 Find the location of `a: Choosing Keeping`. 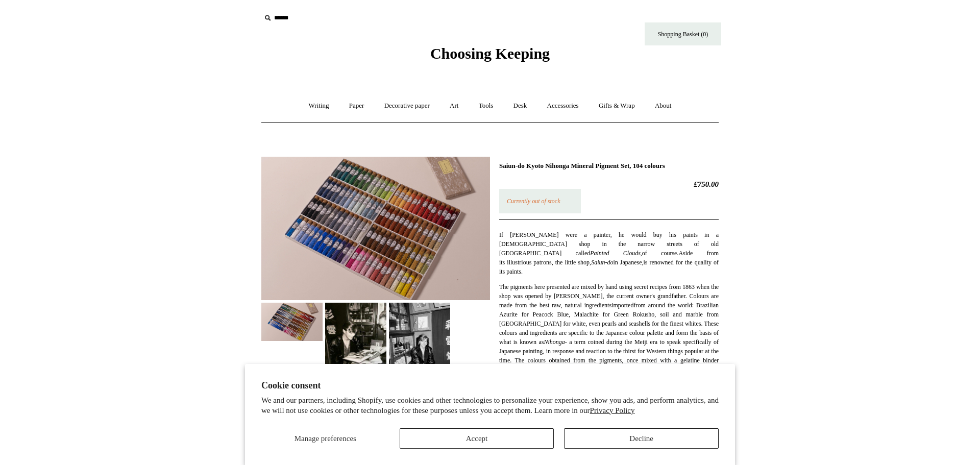

a: Choosing Keeping is located at coordinates (490, 57).